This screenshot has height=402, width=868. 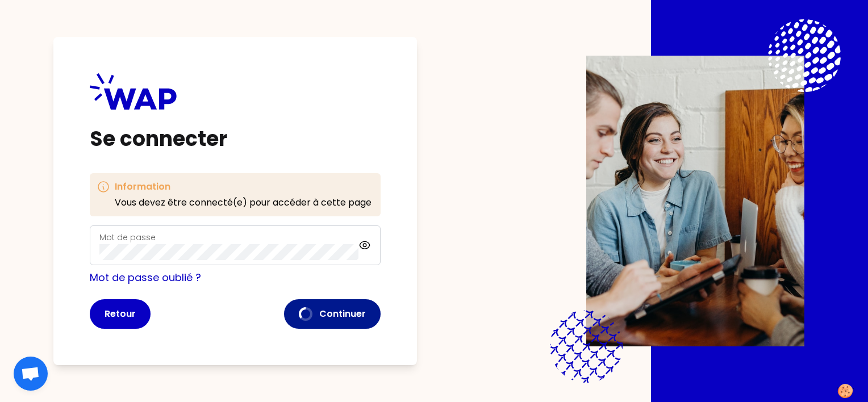 I want to click on a: Mot de passe oublié ?, so click(x=145, y=277).